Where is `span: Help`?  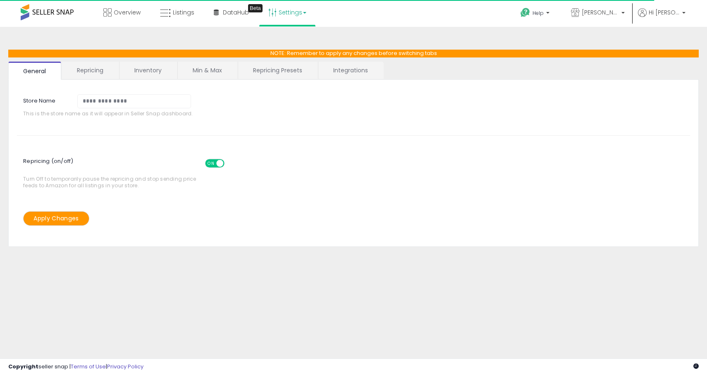 span: Help is located at coordinates (538, 13).